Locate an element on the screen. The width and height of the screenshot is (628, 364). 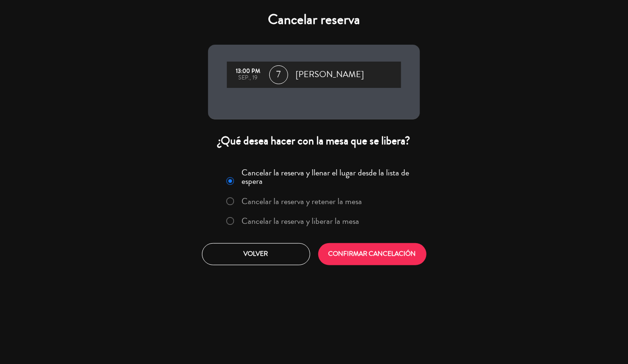
label: Cancelar la reserva y retener la mesa is located at coordinates (302, 201).